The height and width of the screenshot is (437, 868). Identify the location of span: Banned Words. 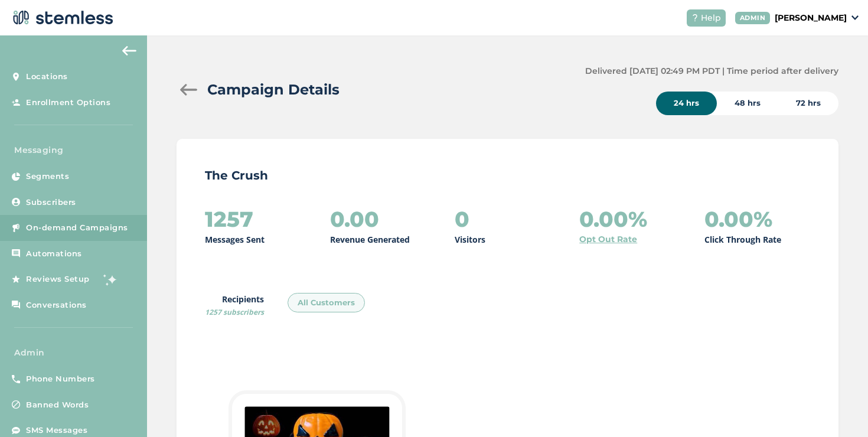
(58, 405).